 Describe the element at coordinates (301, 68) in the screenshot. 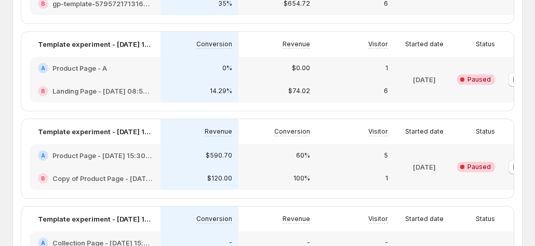

I see `p: $0.00` at that location.